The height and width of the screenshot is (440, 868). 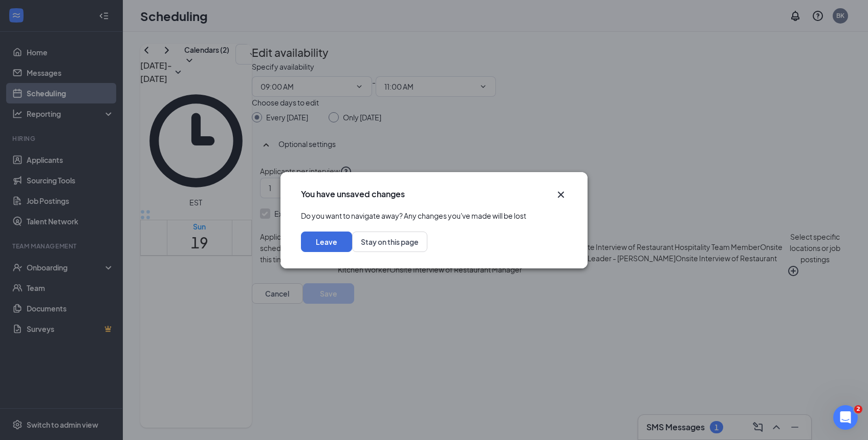 I want to click on span: 2, so click(x=858, y=409).